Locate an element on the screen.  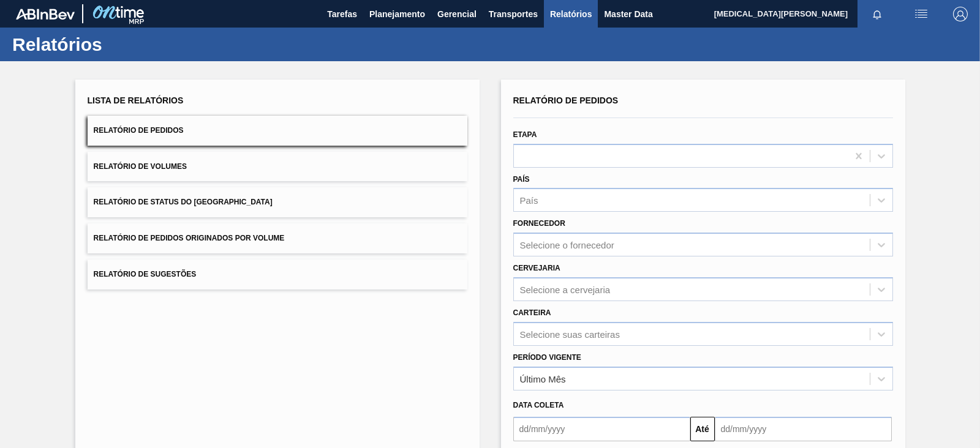
img: userActions is located at coordinates (921, 14).